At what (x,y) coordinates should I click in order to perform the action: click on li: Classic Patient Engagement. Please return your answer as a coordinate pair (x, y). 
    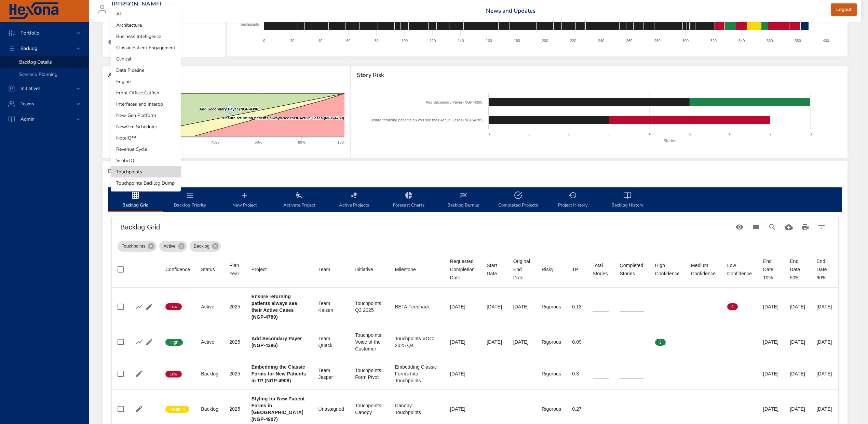
    Looking at the image, I should click on (146, 48).